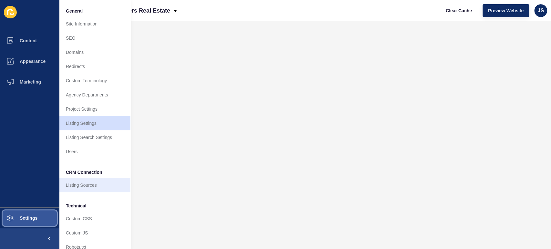 This screenshot has height=249, width=551. Describe the element at coordinates (506, 11) in the screenshot. I see `span: Preview Website` at that location.